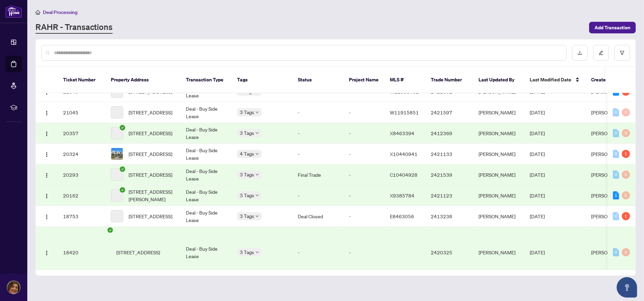 The height and width of the screenshot is (301, 644). What do you see at coordinates (206, 80) in the screenshot?
I see `th: Transaction Type` at bounding box center [206, 80].